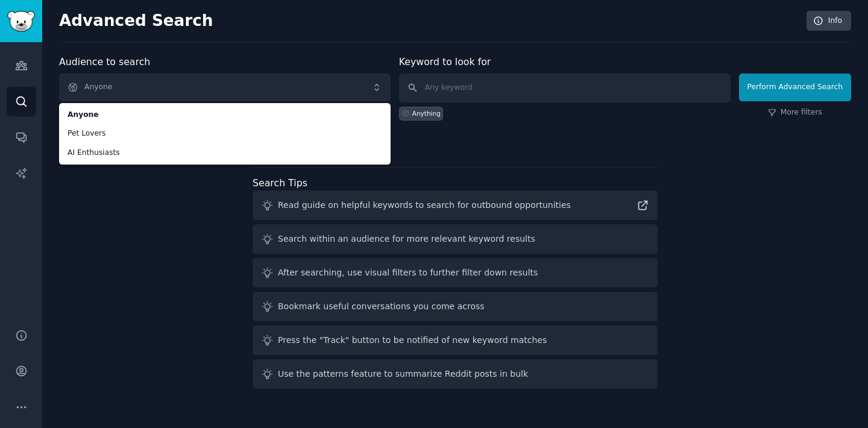  What do you see at coordinates (225, 134) in the screenshot?
I see `span: Pet Lovers` at bounding box center [225, 134].